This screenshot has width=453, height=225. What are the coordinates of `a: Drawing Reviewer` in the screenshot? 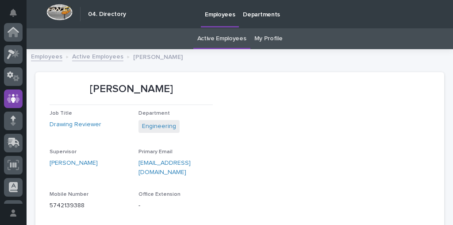 It's located at (75, 124).